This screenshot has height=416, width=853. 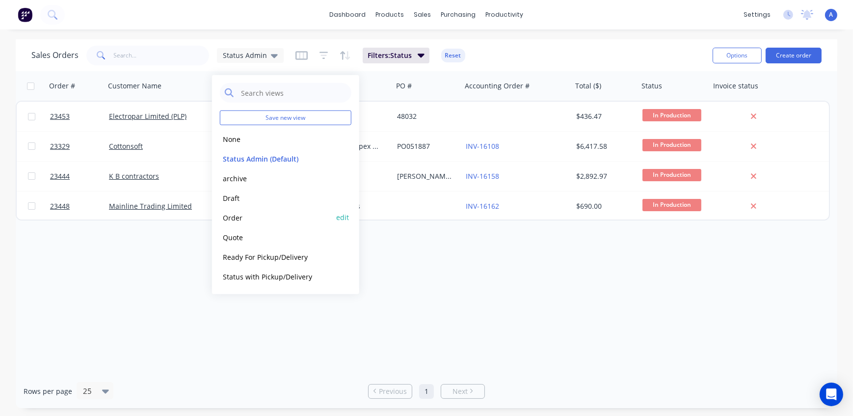 What do you see at coordinates (832, 15) in the screenshot?
I see `span: A` at bounding box center [832, 15].